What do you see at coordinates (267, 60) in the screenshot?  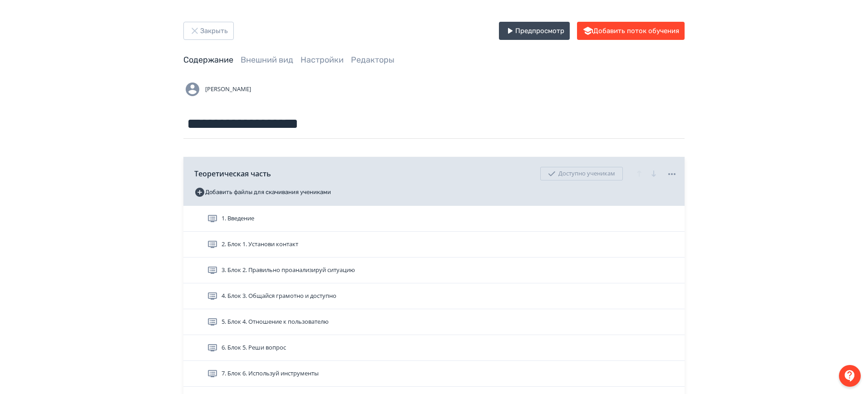 I see `a: Внешний вид` at bounding box center [267, 60].